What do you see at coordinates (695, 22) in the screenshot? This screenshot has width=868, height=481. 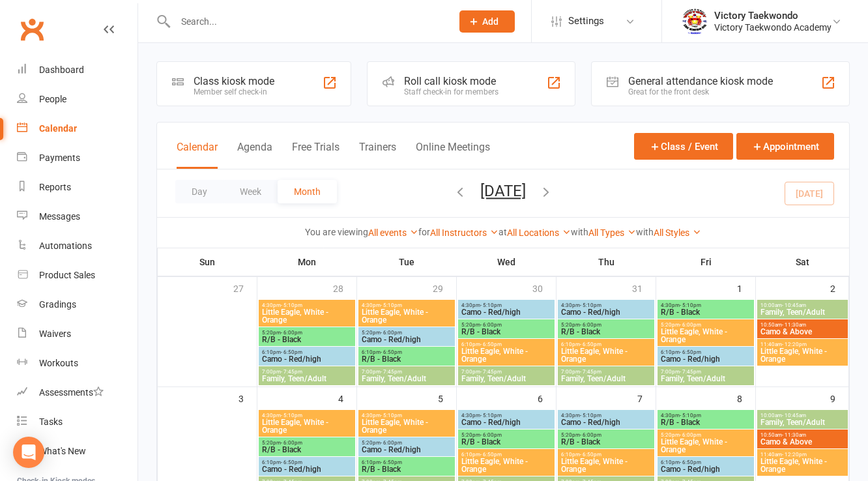 I see `img: thumb_image1542833429.png` at bounding box center [695, 22].